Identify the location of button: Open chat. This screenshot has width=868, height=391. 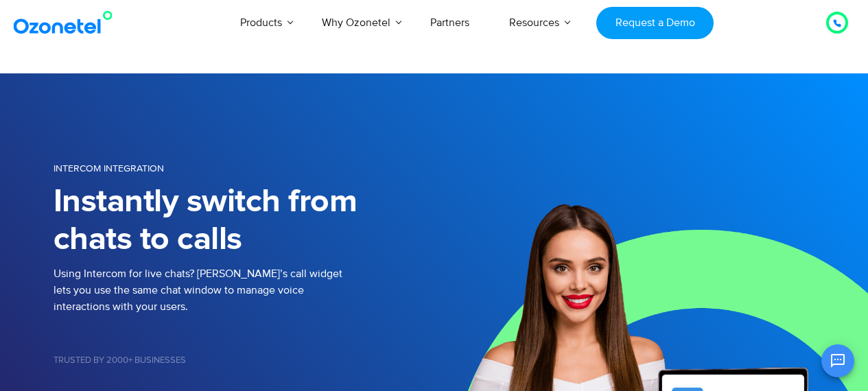
(837, 361).